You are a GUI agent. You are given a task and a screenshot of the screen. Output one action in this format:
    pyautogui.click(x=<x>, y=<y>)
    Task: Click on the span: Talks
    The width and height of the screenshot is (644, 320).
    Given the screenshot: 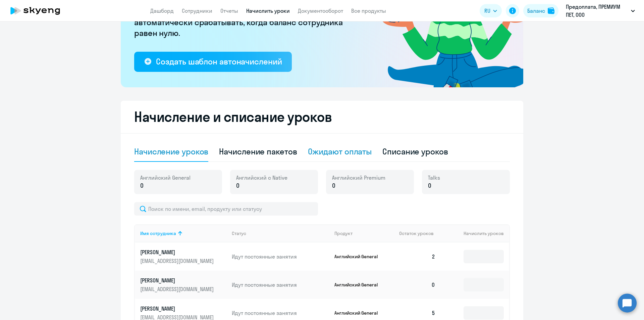 What is the action you would take?
    pyautogui.click(x=434, y=178)
    